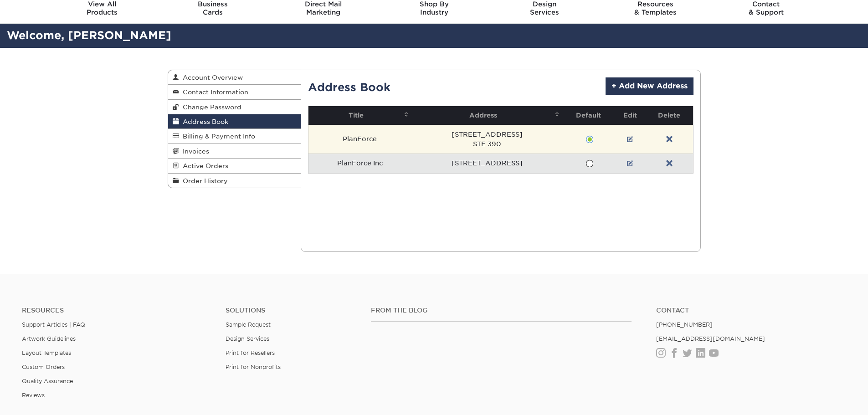 Image resolution: width=868 pixels, height=415 pixels. Describe the element at coordinates (235, 92) in the screenshot. I see `a: Contact Information` at that location.